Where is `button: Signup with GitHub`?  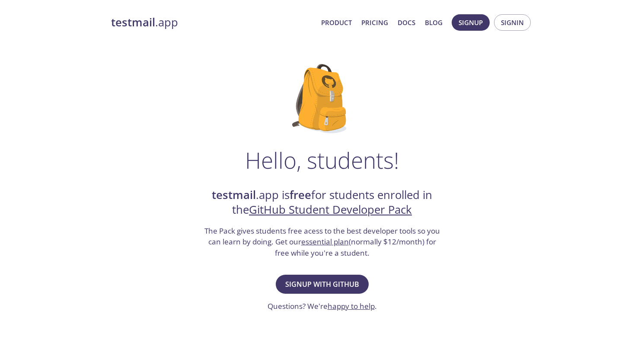
button: Signup with GitHub is located at coordinates (322, 284).